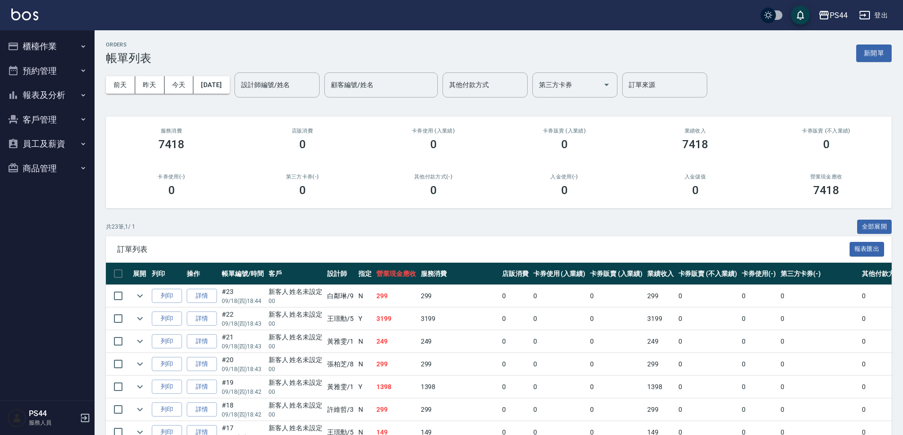 The width and height of the screenshot is (903, 435). Describe the element at coordinates (833, 15) in the screenshot. I see `button: PS44` at that location.